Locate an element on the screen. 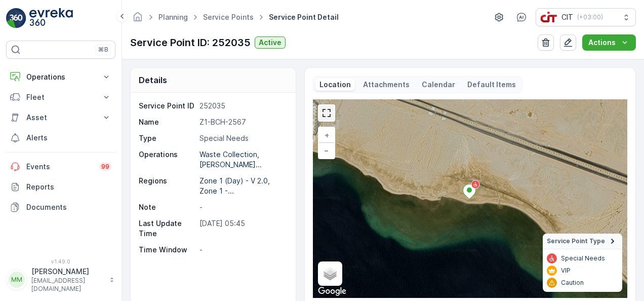 The width and height of the screenshot is (644, 301). p: Actions is located at coordinates (602, 43).